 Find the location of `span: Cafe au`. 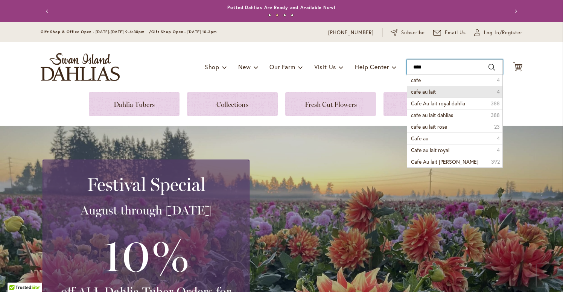

span: Cafe au is located at coordinates (419, 138).